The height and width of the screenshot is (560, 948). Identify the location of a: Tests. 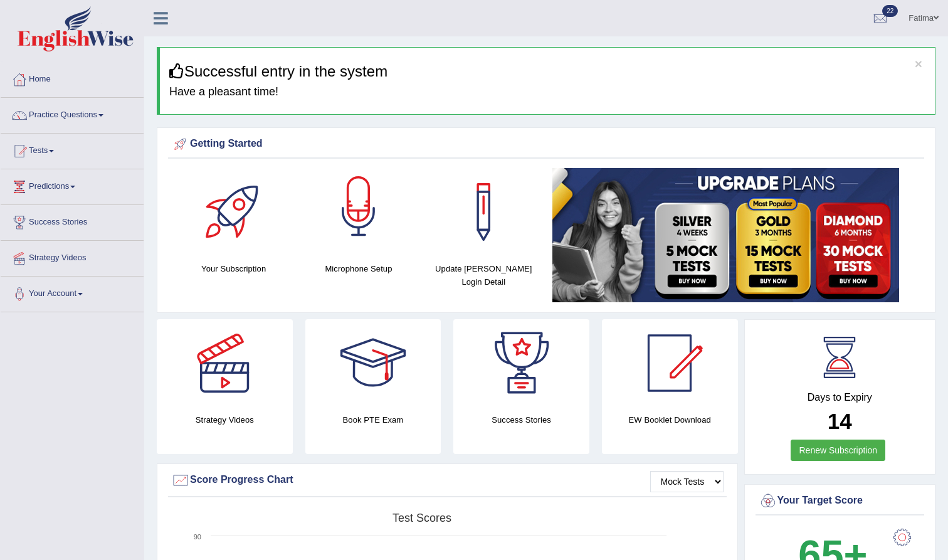
(72, 149).